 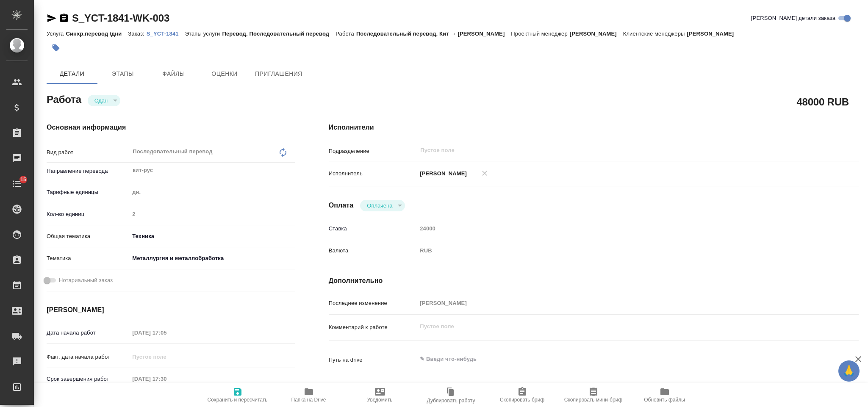 I want to click on button: Добавить тэг, so click(x=56, y=48).